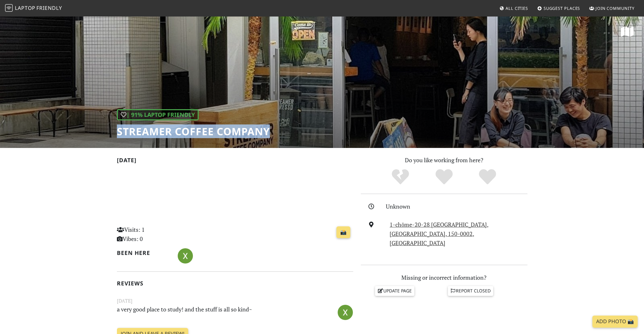 Image resolution: width=644 pixels, height=334 pixels. What do you see at coordinates (444, 277) in the screenshot?
I see `p: Missing or incorrect information?` at bounding box center [444, 277].